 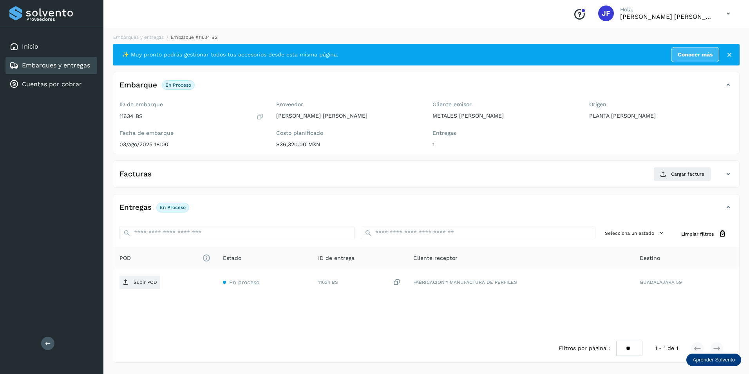 What do you see at coordinates (695, 54) in the screenshot?
I see `a: Conocer más` at bounding box center [695, 54].